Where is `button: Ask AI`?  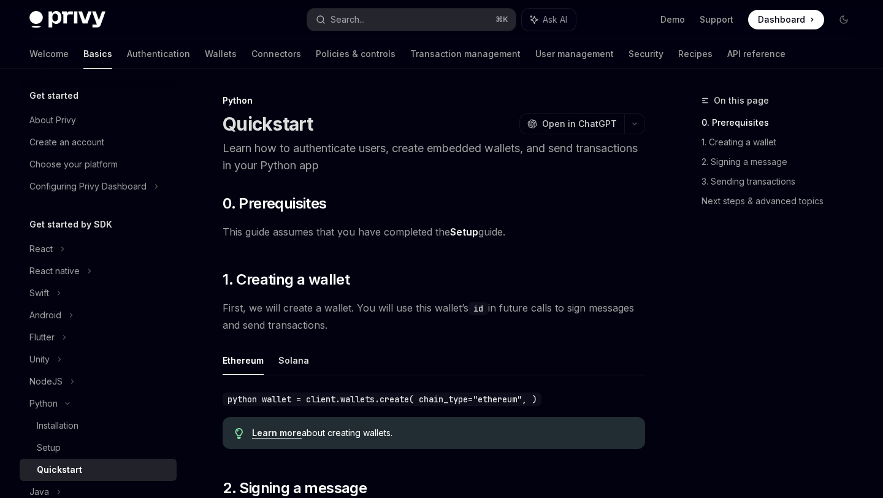
button: Ask AI is located at coordinates (549, 20).